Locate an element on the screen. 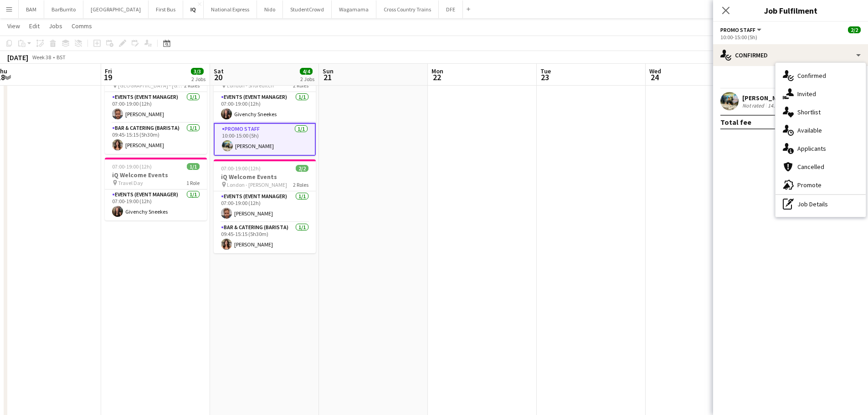 The image size is (868, 415). button: DFE is located at coordinates (451, 9).